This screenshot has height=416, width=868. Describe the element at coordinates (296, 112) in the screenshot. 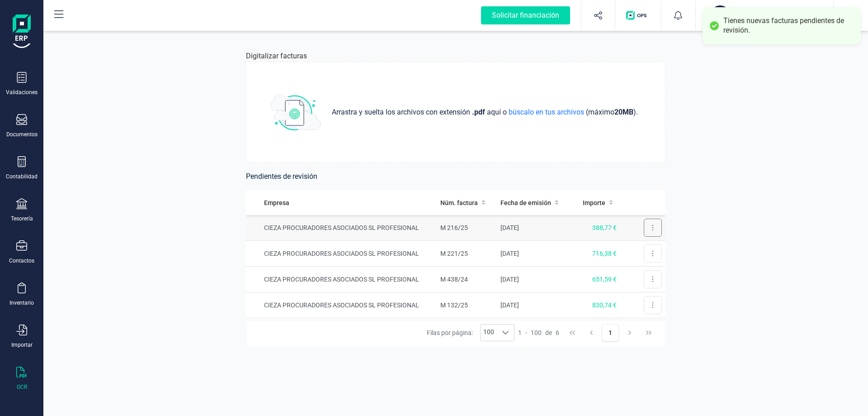

I see `img: subir_archivo` at that location.